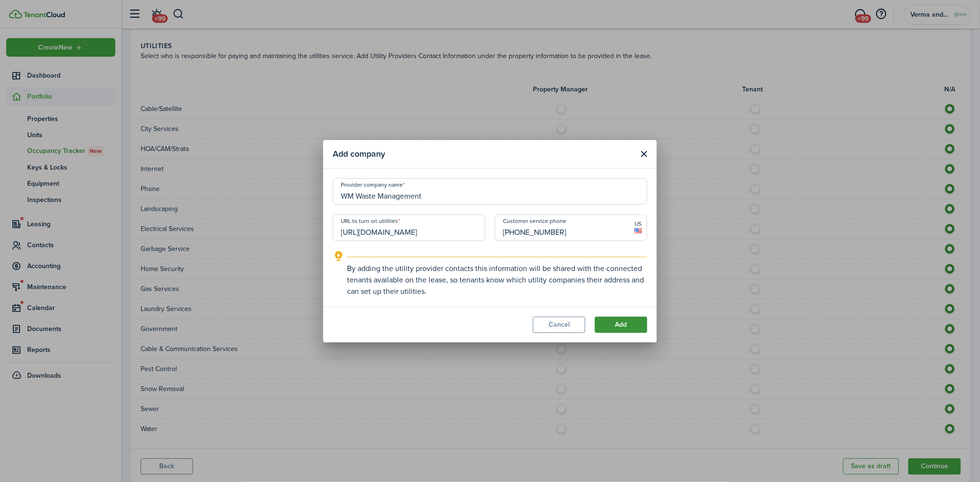 The image size is (980, 482). What do you see at coordinates (644, 154) in the screenshot?
I see `button: Close modal` at bounding box center [644, 154].